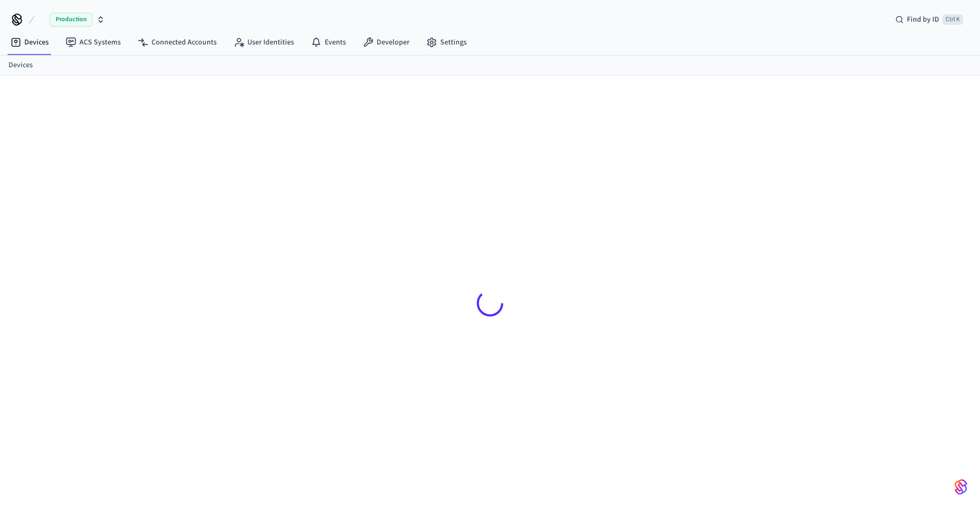 The image size is (980, 506). What do you see at coordinates (952, 19) in the screenshot?
I see `span: Ctrl K` at bounding box center [952, 19].